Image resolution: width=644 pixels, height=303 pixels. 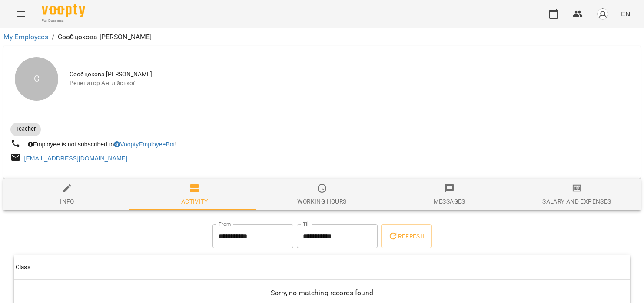 I want to click on div: Class, so click(x=23, y=267).